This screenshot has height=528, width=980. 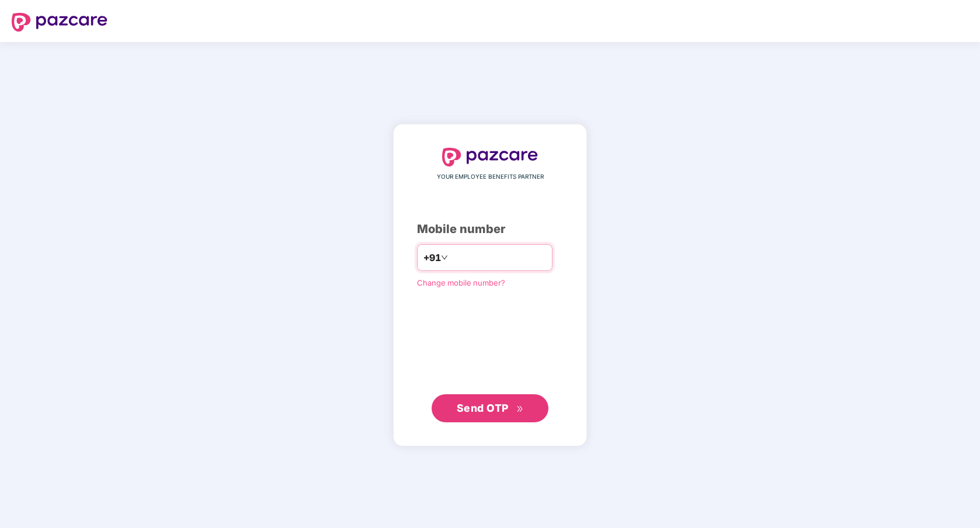 What do you see at coordinates (490, 408) in the screenshot?
I see `button: Send OTPdouble-right` at bounding box center [490, 408].